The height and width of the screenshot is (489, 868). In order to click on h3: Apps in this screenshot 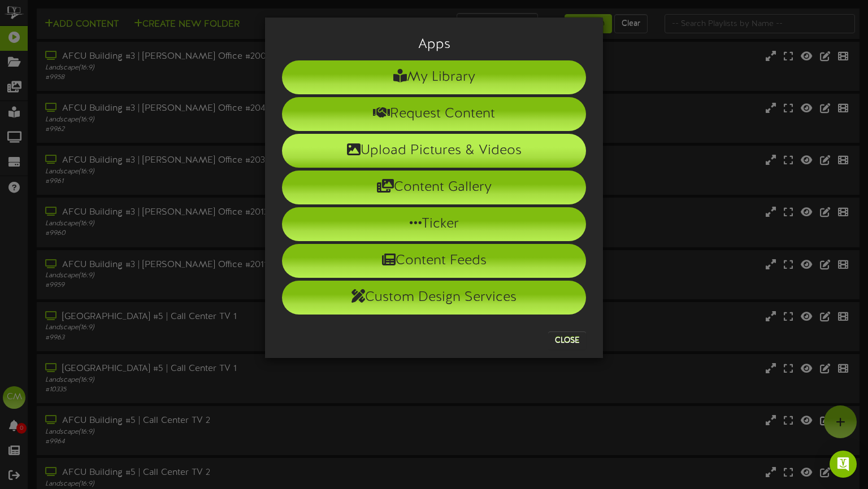, I will do `click(434, 45)`.